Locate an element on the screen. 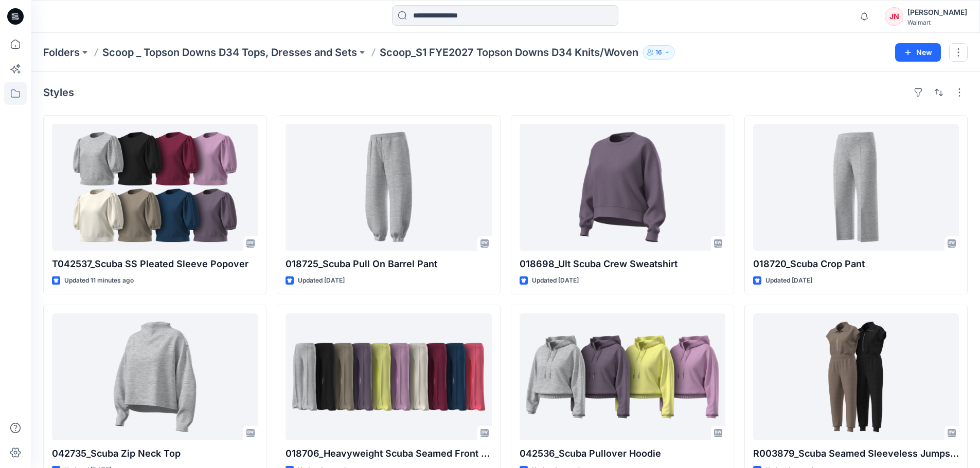 The height and width of the screenshot is (468, 980). p: 018706_Heavyweight Scuba Seamed Front Pant is located at coordinates (388, 453).